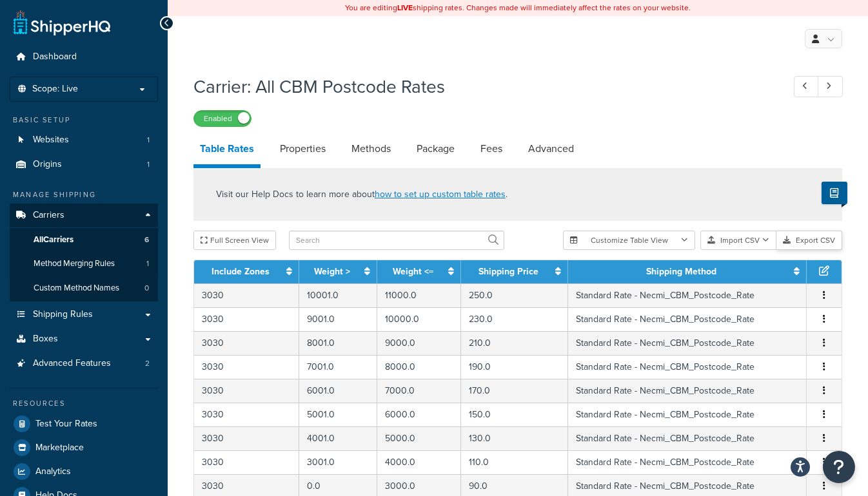 The height and width of the screenshot is (496, 868). What do you see at coordinates (74, 264) in the screenshot?
I see `span: Method Merging Rules` at bounding box center [74, 264].